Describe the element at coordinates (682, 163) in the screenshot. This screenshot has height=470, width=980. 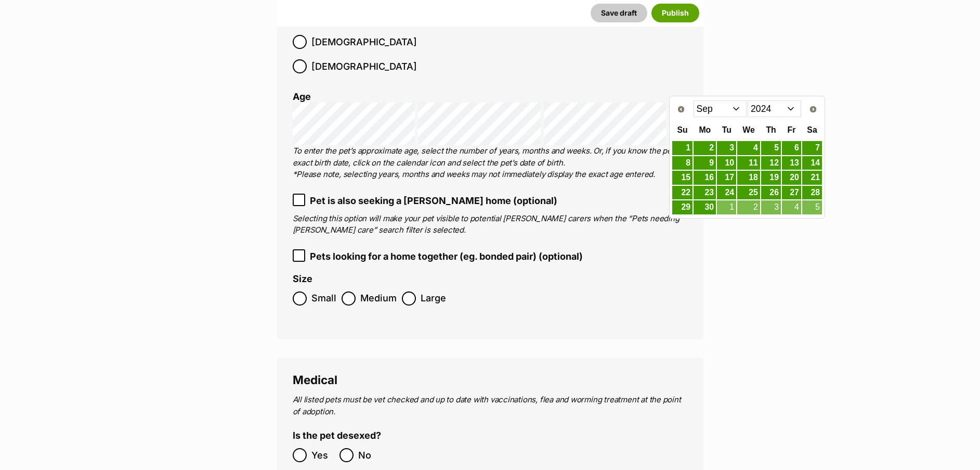
I see `a: 8` at that location.